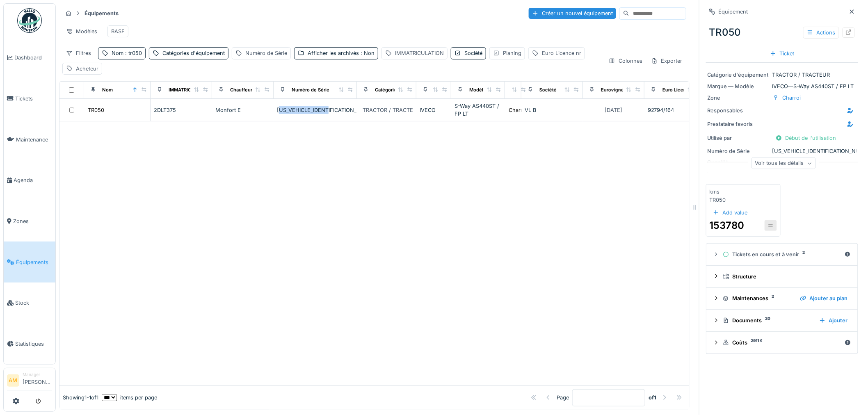 The width and height of the screenshot is (868, 415). What do you see at coordinates (29, 99) in the screenshot?
I see `a: Tickets` at bounding box center [29, 99].